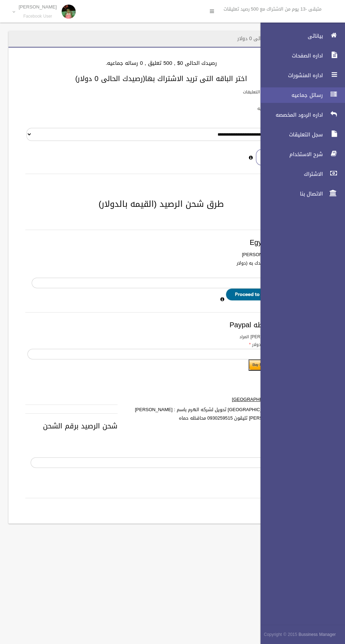 The height and width of the screenshot is (644, 345). Describe the element at coordinates (274, 365) in the screenshot. I see `input: Submit` at that location.